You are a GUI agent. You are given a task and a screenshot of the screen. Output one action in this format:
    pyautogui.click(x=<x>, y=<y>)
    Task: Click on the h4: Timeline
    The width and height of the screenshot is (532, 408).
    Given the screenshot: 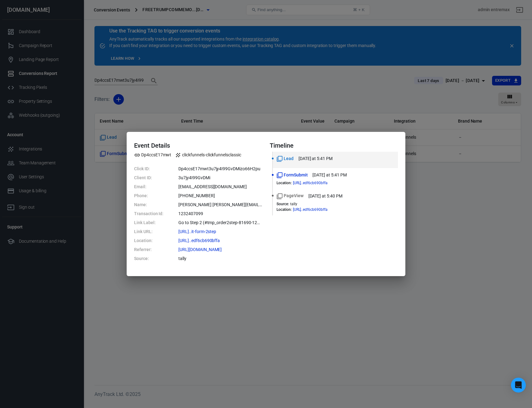 What is the action you would take?
    pyautogui.click(x=334, y=145)
    